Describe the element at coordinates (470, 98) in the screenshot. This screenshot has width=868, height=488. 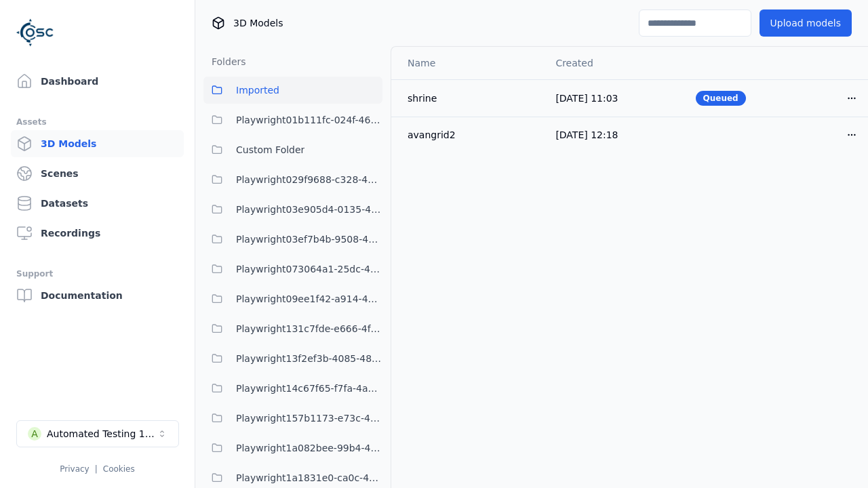
I see `div: shrine` at that location.